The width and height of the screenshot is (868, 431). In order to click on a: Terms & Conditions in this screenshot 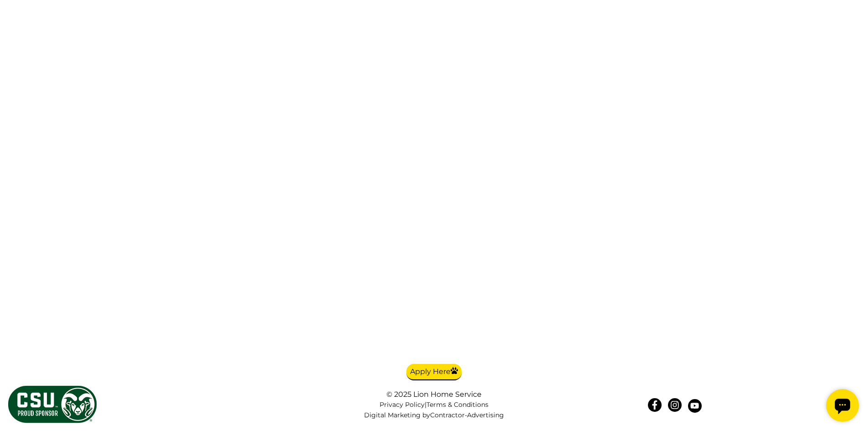, I will do `click(458, 404)`.